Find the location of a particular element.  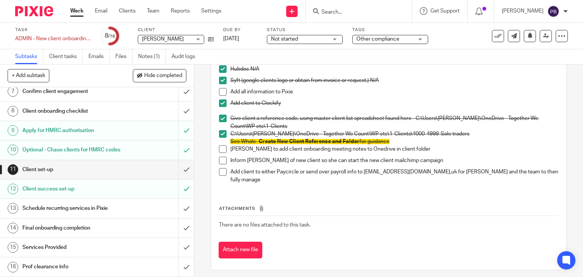

a: Team is located at coordinates (153, 11).